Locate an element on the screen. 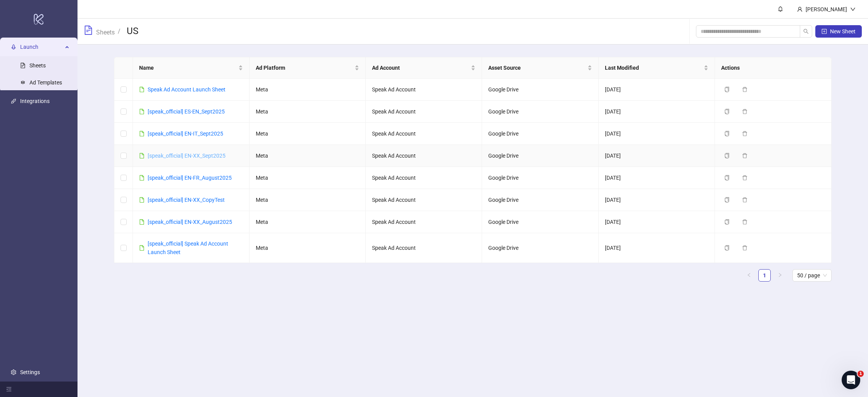 This screenshot has height=397, width=868. a: Ad Templates is located at coordinates (46, 82).